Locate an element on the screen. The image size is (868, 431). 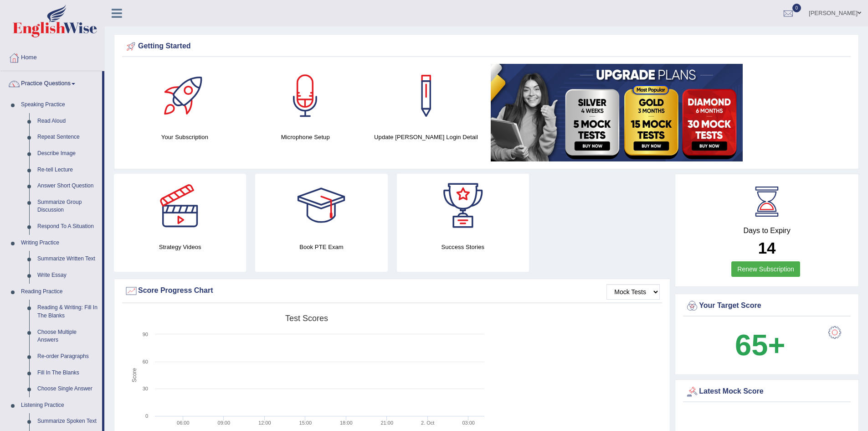
a: Describe Image is located at coordinates (67, 153).